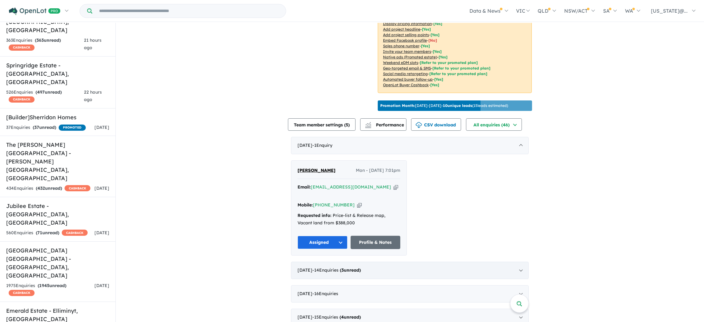 The image size is (704, 322). I want to click on span: 4, so click(342, 317).